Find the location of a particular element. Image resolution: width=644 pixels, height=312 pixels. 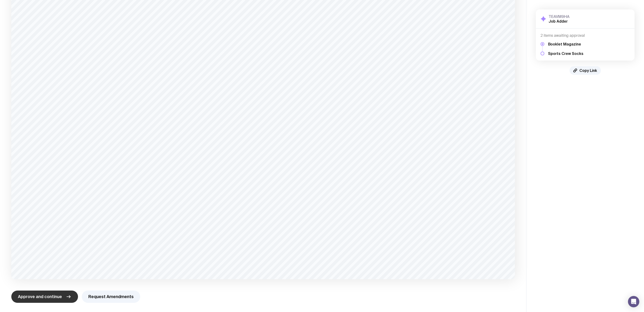

h4: 2 items awaiting approval is located at coordinates (585, 35).